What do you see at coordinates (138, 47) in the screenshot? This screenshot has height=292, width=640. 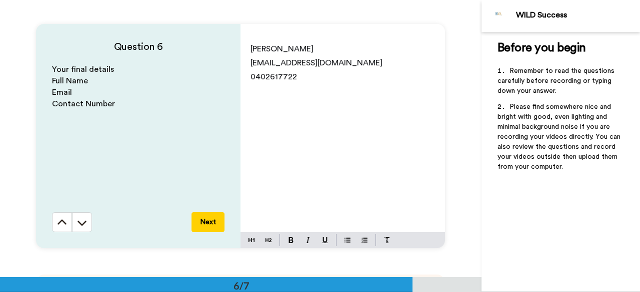 I see `h4: Question 6` at bounding box center [138, 47].